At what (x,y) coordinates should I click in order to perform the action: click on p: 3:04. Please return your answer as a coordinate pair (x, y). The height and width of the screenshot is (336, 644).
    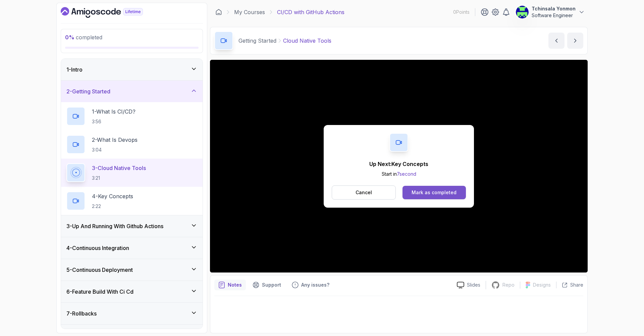
    Looking at the image, I should click on (115, 150).